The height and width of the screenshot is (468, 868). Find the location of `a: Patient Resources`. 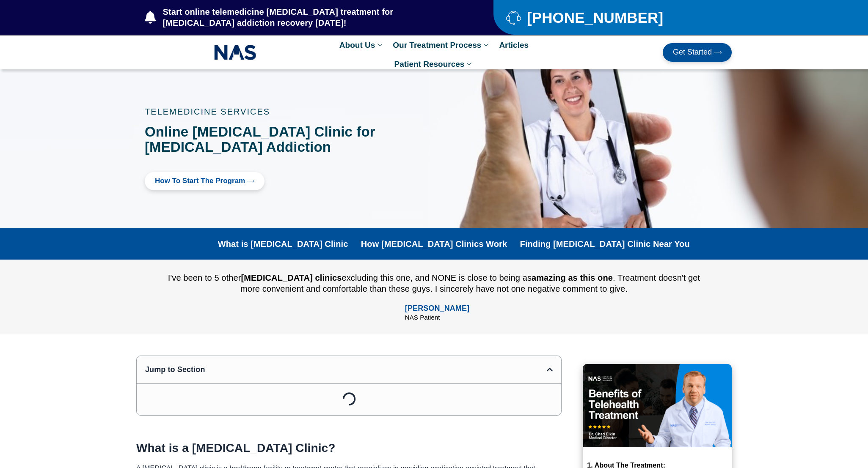

a: Patient Resources is located at coordinates (434, 64).